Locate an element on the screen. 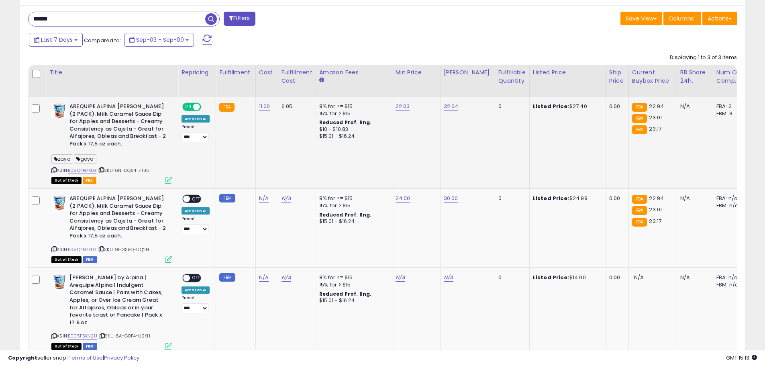  a: 22.03 is located at coordinates (403, 106).